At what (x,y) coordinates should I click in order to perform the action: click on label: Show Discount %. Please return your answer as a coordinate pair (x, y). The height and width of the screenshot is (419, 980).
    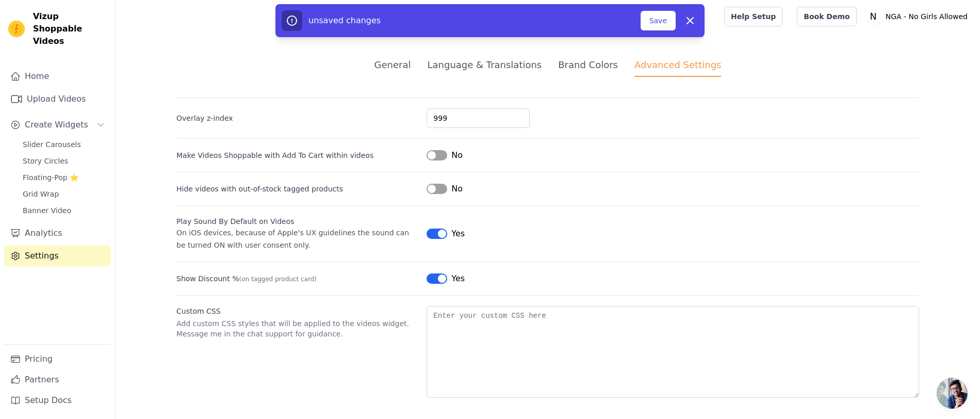
    Looking at the image, I should click on (297, 278).